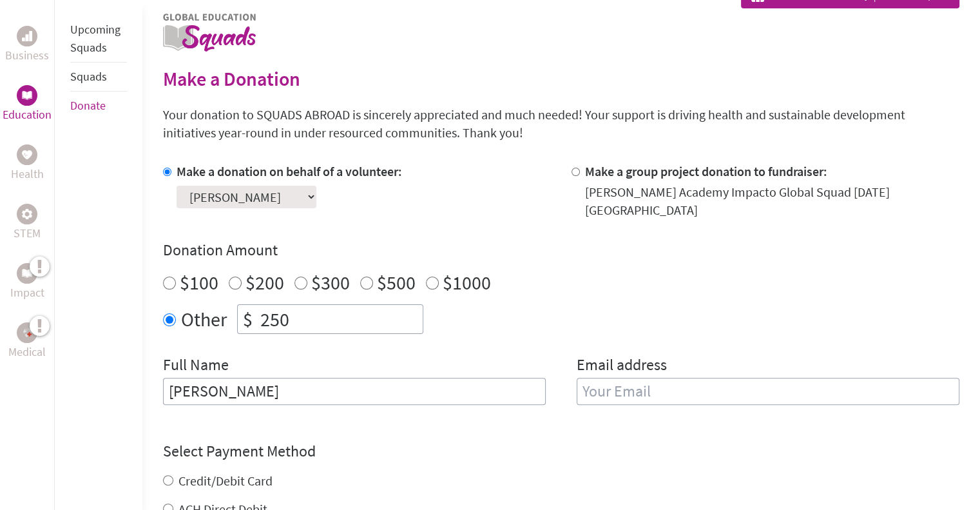  What do you see at coordinates (209, 32) in the screenshot?
I see `img: logo-education.png` at bounding box center [209, 32].